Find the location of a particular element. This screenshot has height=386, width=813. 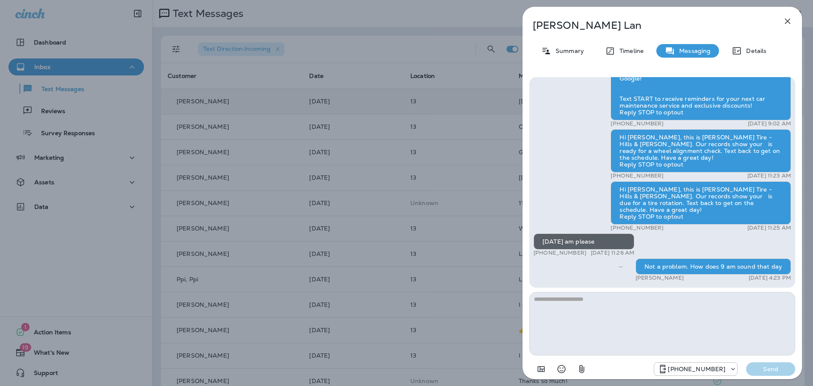

p: Messaging is located at coordinates (692, 51).